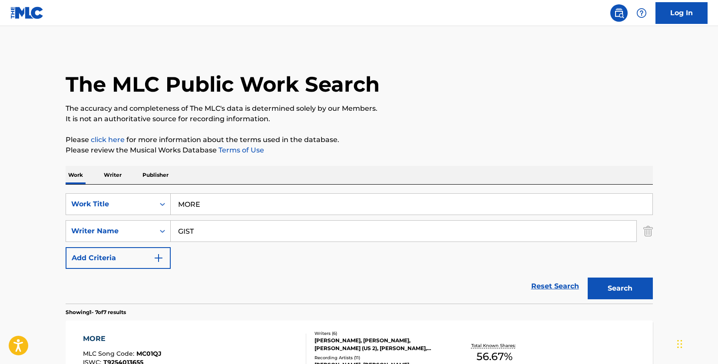 This screenshot has width=718, height=364. Describe the element at coordinates (158, 258) in the screenshot. I see `img: 9d2ae6d4665cec9f34b9.svg` at that location.